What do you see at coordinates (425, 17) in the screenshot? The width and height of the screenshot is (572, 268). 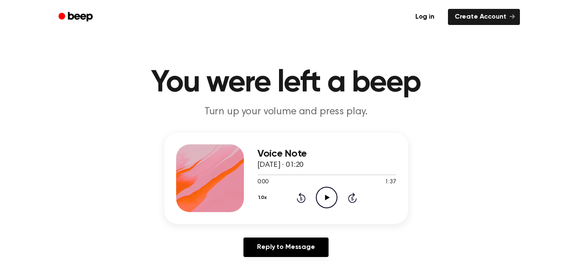 I see `a: Log in` at bounding box center [425, 17].